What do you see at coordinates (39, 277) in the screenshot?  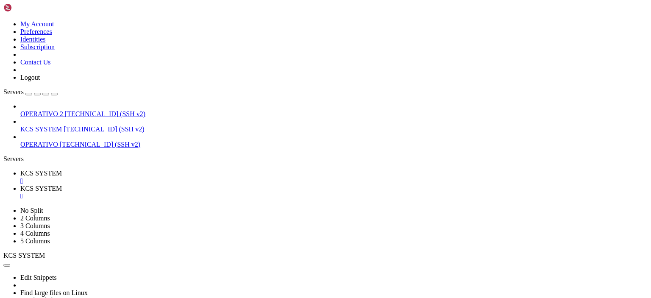 I see `a: Edit Snippets` at bounding box center [39, 277].